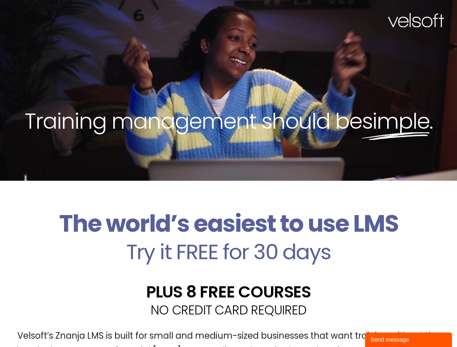 This screenshot has height=347, width=457. Describe the element at coordinates (43, 9) in the screenshot. I see `div: Send message` at that location.